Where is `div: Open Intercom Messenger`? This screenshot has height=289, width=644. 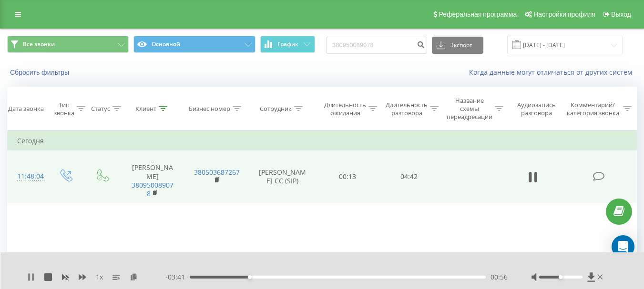
div: Open Intercom Messenger is located at coordinates (622, 247).